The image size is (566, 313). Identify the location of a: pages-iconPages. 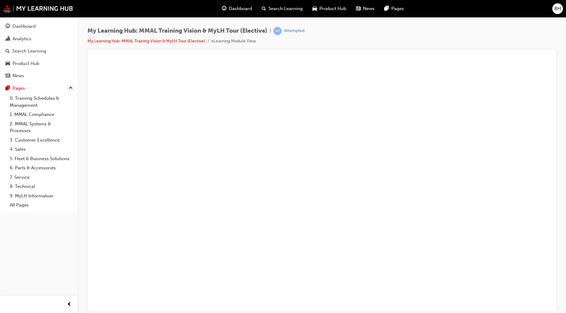
(394, 9).